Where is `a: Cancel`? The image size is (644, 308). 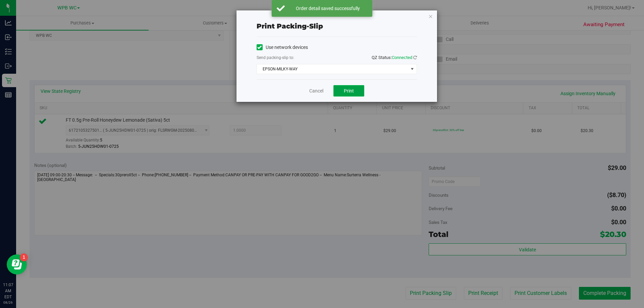 a: Cancel is located at coordinates (316, 91).